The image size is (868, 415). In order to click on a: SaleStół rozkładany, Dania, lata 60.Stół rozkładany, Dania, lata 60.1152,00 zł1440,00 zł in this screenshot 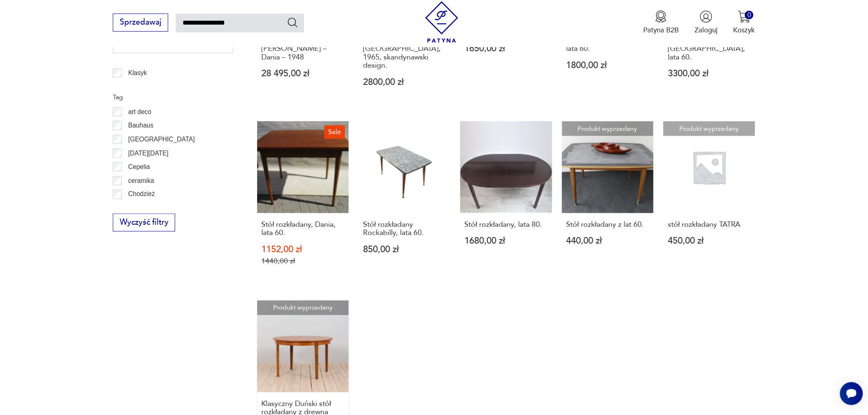, I will do `click(303, 203)`.